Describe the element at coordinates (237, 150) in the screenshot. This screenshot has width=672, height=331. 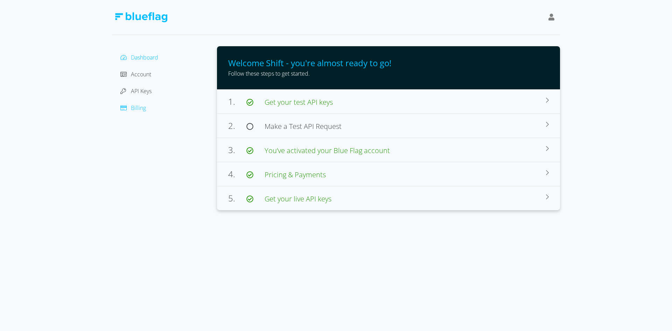
I see `span: 3.` at that location.